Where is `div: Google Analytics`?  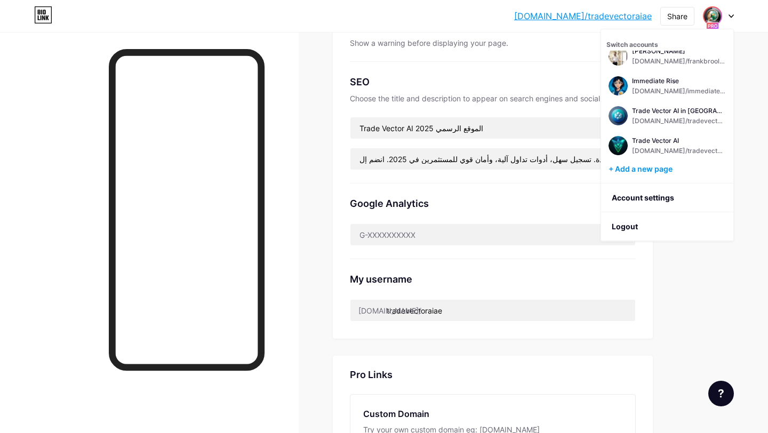
div: Google Analytics is located at coordinates (493, 203).